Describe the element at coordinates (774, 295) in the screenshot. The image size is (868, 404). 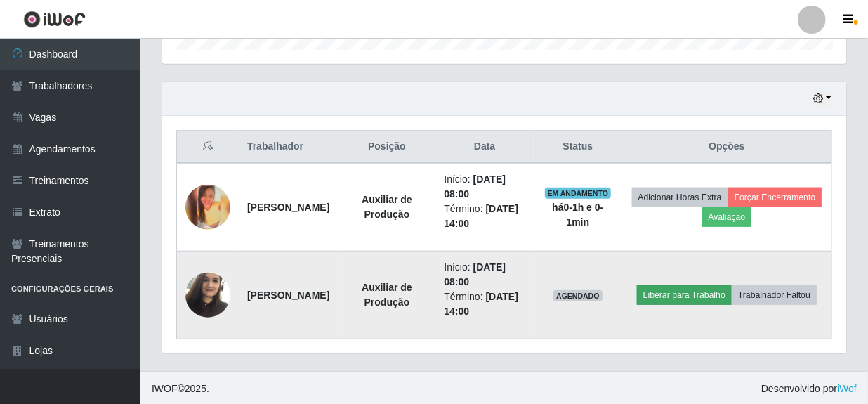
I see `button: Trabalhador Faltou` at that location.